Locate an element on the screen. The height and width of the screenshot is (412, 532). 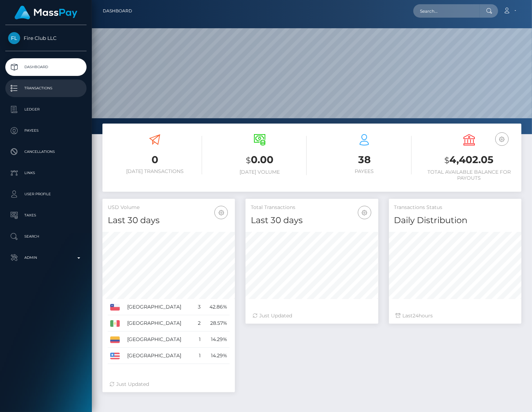
h4: Daily Distribution is located at coordinates (455, 220).